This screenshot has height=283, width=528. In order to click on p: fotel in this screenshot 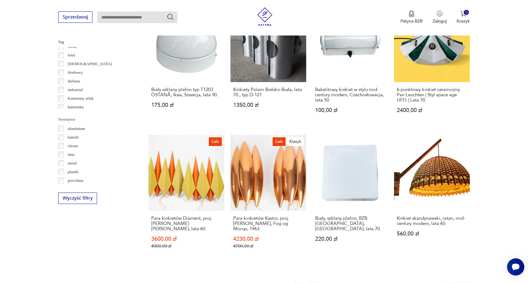, I will do `click(71, 55)`.